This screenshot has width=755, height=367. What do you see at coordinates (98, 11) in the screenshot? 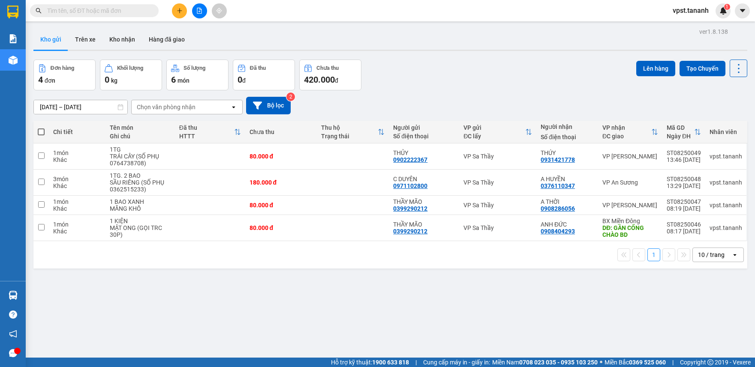
I see `input: Tìm tên, số ĐT hoặc mã đơn` at bounding box center [98, 11].